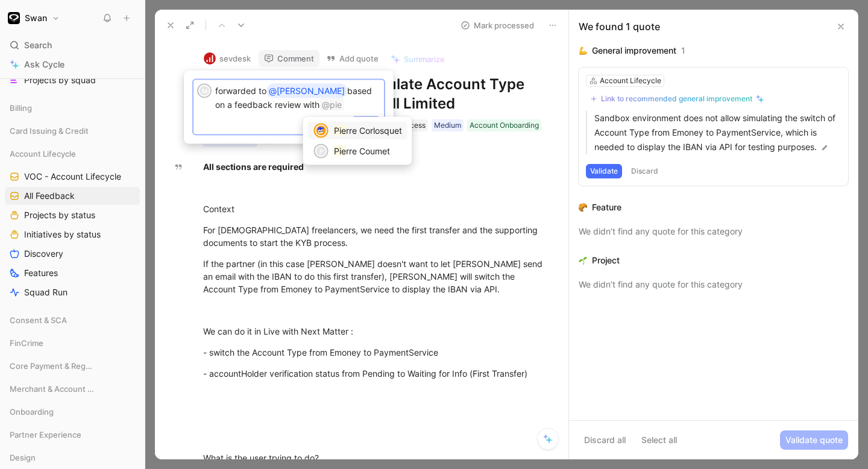 The image size is (868, 469). I want to click on div: M, so click(205, 91).